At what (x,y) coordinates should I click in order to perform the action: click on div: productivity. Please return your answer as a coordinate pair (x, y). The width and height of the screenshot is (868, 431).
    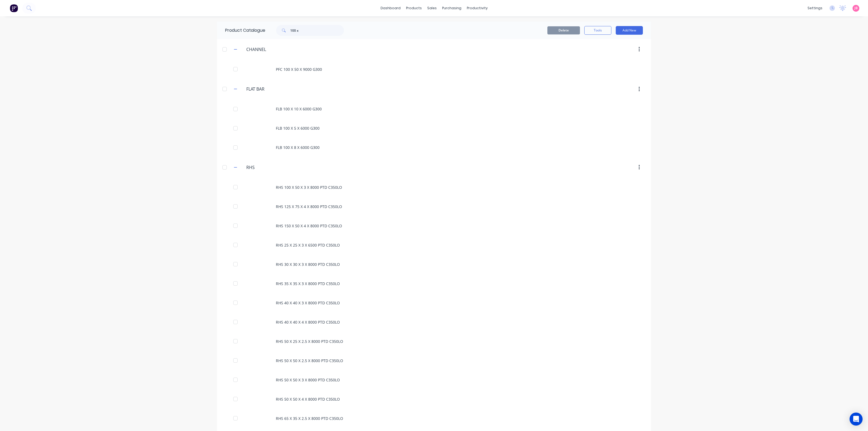
    Looking at the image, I should click on (477, 9).